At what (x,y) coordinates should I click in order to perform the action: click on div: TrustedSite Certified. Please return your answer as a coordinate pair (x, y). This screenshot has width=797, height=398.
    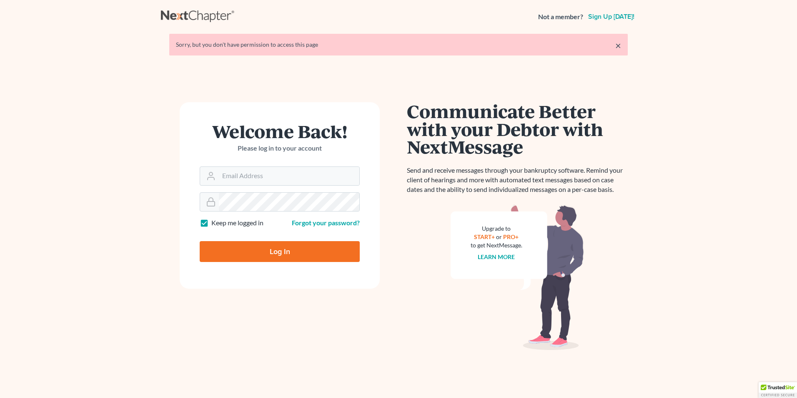
    Looking at the image, I should click on (778, 390).